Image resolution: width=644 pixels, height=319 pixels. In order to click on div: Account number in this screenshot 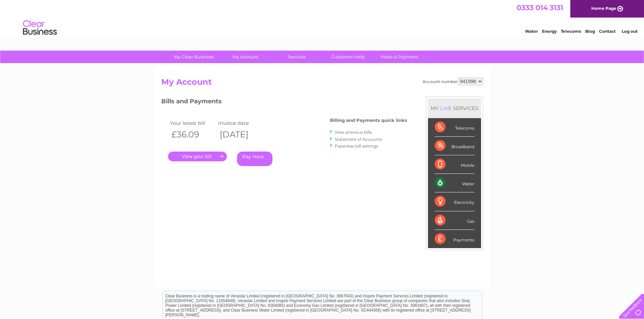, I will do `click(452, 81)`.